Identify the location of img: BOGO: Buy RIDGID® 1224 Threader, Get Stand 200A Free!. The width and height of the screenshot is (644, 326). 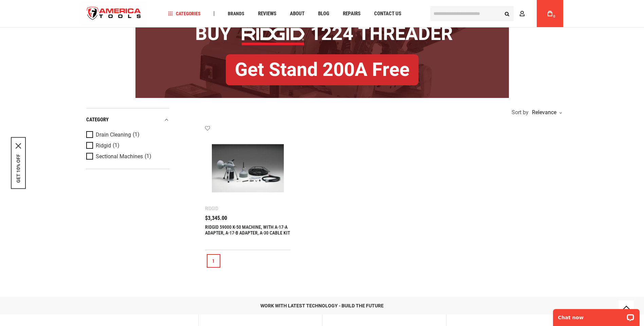
(322, 52).